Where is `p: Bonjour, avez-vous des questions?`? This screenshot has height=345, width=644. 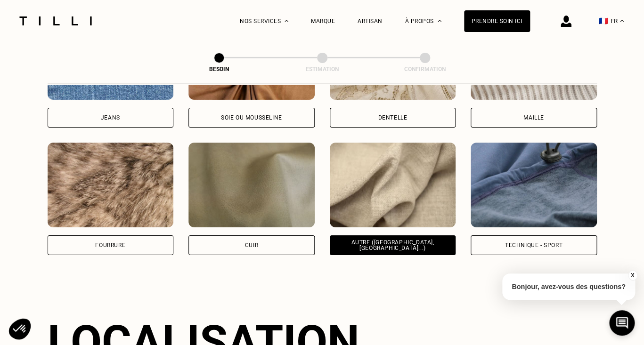 p: Bonjour, avez-vous des questions? is located at coordinates (569, 287).